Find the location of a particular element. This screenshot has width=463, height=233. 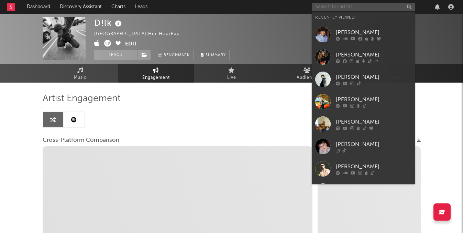

input: Search for artists is located at coordinates (363, 7).